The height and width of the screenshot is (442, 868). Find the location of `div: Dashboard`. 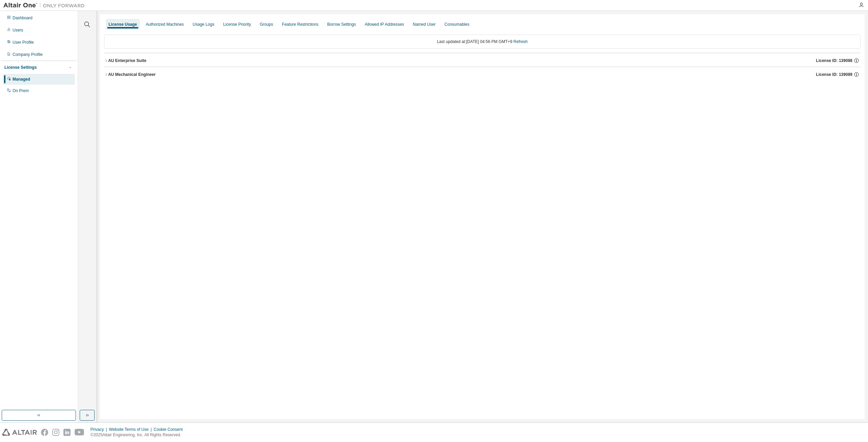

div: Dashboard is located at coordinates (22, 18).